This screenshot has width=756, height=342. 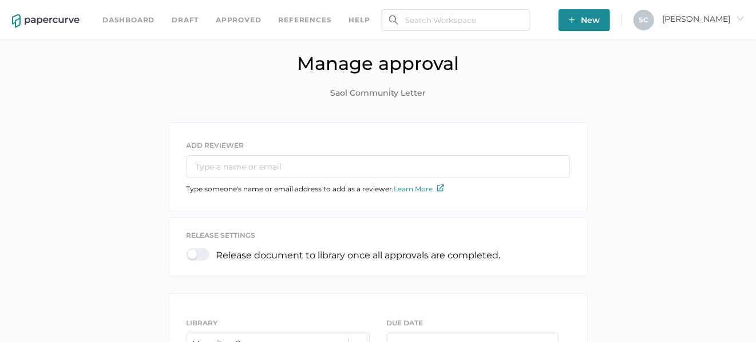 What do you see at coordinates (128, 20) in the screenshot?
I see `a: Dashboard` at bounding box center [128, 20].